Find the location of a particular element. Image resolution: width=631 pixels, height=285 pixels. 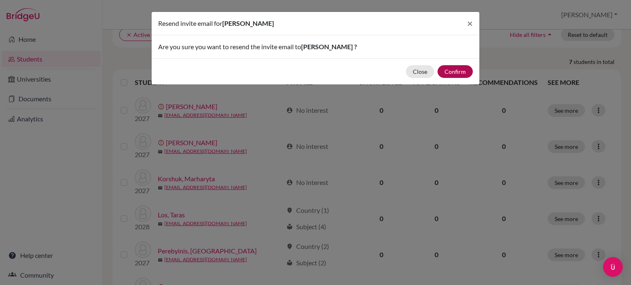

span: Resend invite email for is located at coordinates (190, 23).